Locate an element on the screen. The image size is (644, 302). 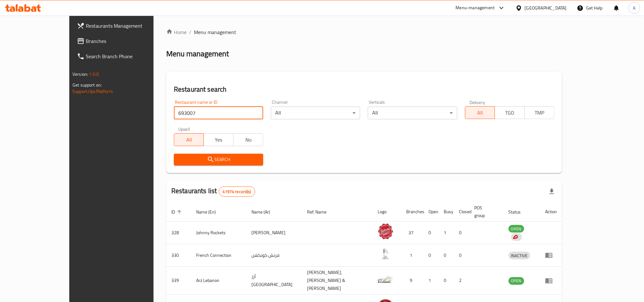
div: Total records count is located at coordinates (236, 192).